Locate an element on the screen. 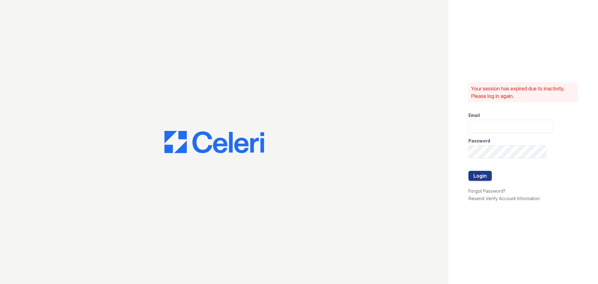 The height and width of the screenshot is (284, 598). label: Email is located at coordinates (474, 115).